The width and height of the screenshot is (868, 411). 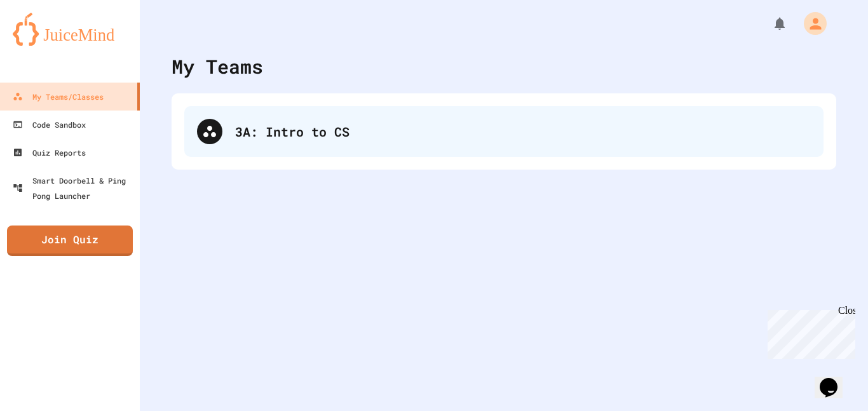 I want to click on div: Smart Doorbell & Ping Pong Launcher, so click(x=74, y=188).